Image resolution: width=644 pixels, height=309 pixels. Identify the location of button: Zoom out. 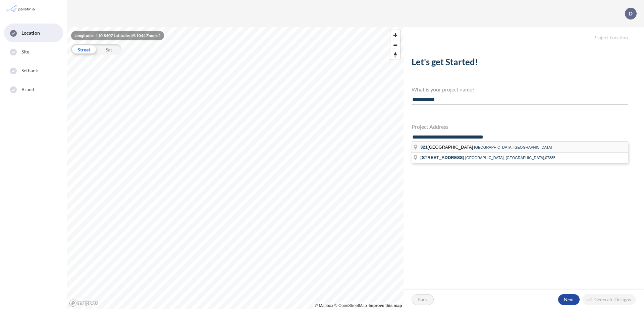
(395, 45).